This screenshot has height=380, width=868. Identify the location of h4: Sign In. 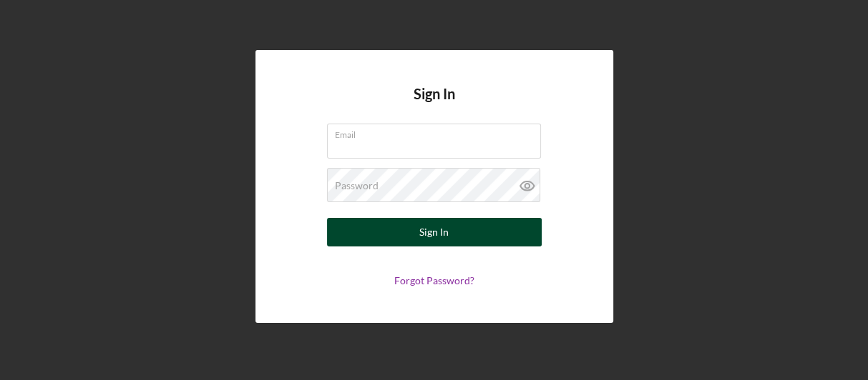
(434, 105).